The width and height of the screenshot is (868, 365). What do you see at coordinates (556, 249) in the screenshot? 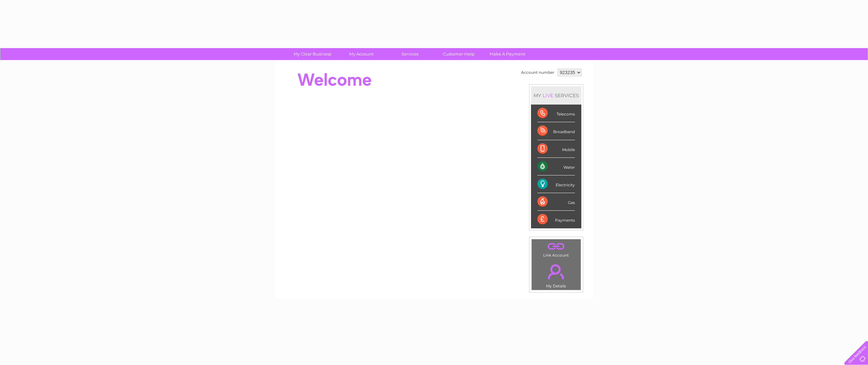
I see `td: Link Account` at bounding box center [556, 249].